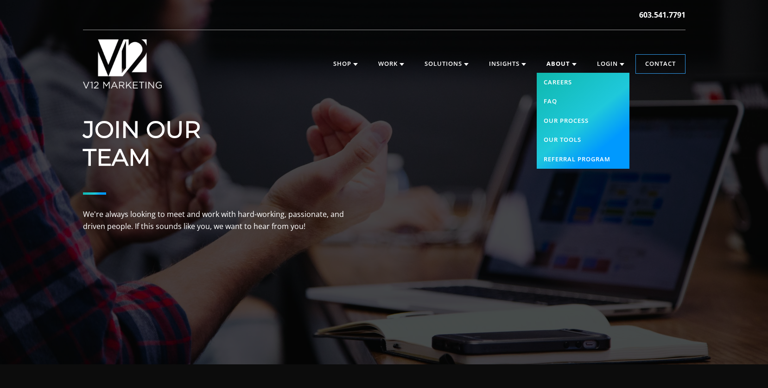 The height and width of the screenshot is (388, 768). What do you see at coordinates (446, 64) in the screenshot?
I see `a: Solutions` at bounding box center [446, 64].